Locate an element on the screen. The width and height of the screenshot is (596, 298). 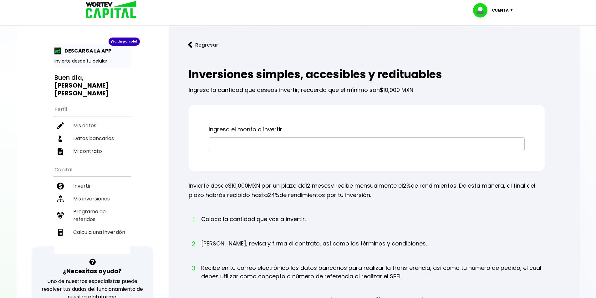
img: editar-icon.952d3147.svg is located at coordinates (60, 126).